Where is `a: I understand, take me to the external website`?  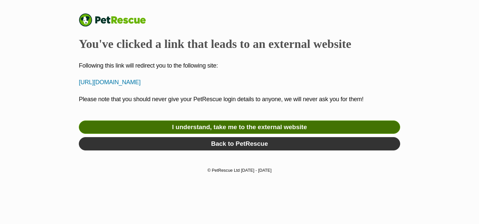 a: I understand, take me to the external website is located at coordinates (240, 127).